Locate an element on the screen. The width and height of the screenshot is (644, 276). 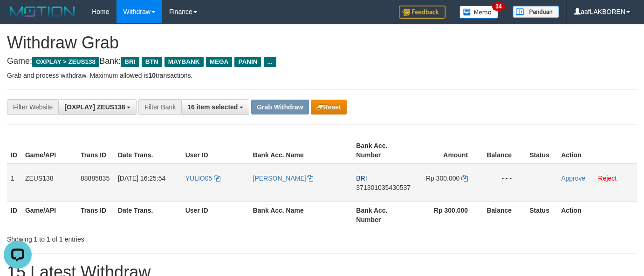
span: PANIN is located at coordinates (247, 62).